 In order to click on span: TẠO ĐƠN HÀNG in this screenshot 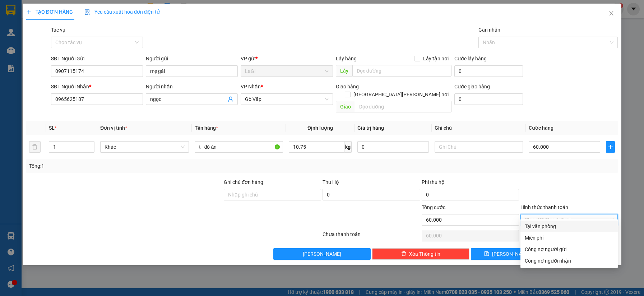, I will do `click(49, 12)`.